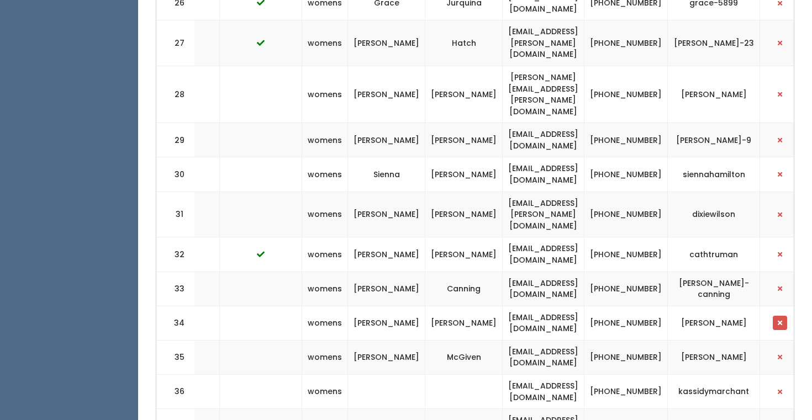 This screenshot has width=812, height=420. I want to click on td: Hatch, so click(464, 43).